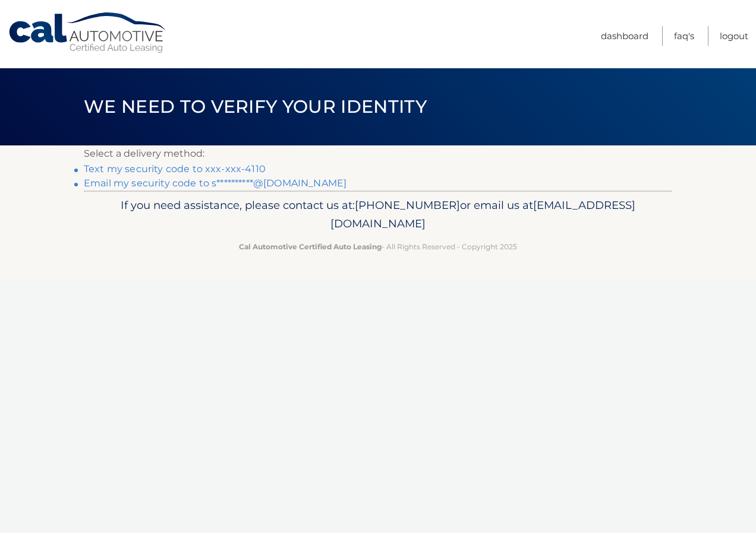 The width and height of the screenshot is (756, 533). I want to click on p: Select a delivery method:, so click(378, 154).